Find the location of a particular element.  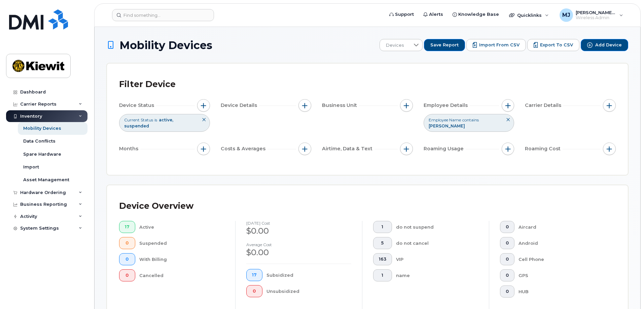

span: Employee Details is located at coordinates (447, 105).